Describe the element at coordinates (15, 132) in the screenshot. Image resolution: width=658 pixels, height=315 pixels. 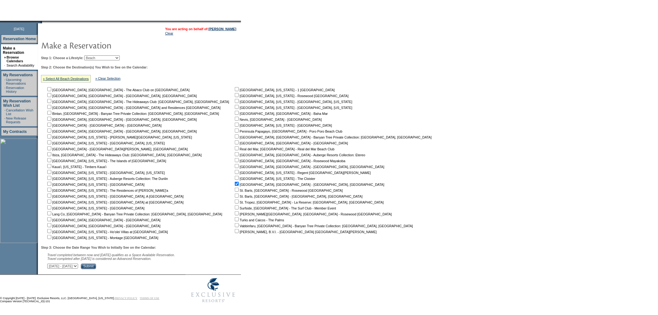
I see `a: My Contracts` at that location.